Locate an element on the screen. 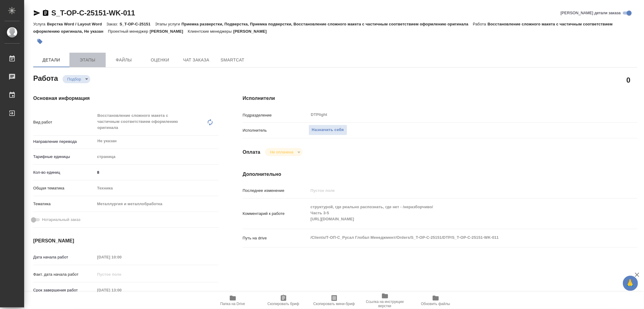  button: Скопировать мини-бриф is located at coordinates (334, 300).